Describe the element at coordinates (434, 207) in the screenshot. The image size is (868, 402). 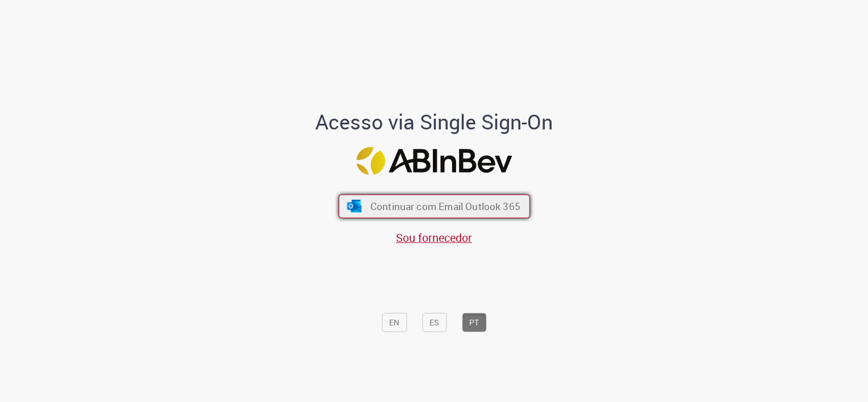
I see `button: ícone Azure/Microsoft 360 Continuar com Email Outlook 365` at that location.